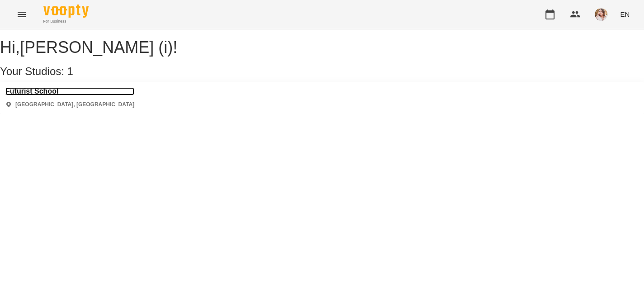 This screenshot has width=644, height=303. I want to click on span: EN, so click(625, 14).